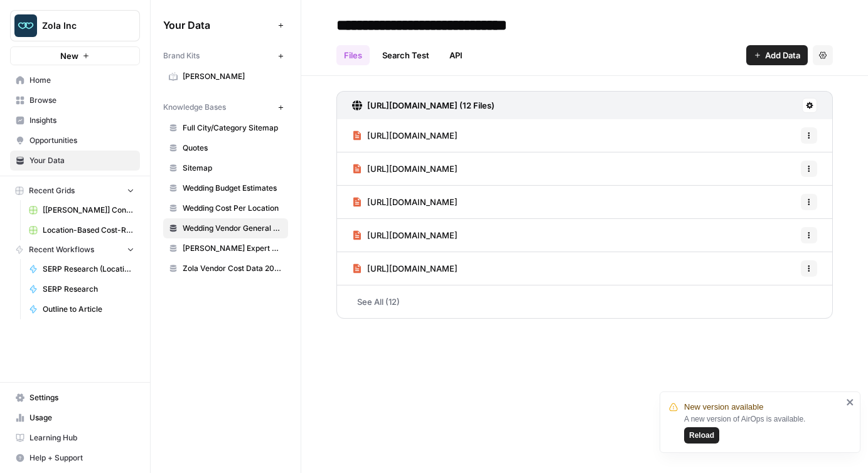 The width and height of the screenshot is (868, 473). I want to click on a: Insights, so click(75, 121).